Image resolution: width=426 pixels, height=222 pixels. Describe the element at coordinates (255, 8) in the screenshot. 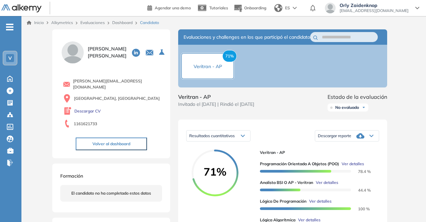

I see `span: Onboarding` at that location.